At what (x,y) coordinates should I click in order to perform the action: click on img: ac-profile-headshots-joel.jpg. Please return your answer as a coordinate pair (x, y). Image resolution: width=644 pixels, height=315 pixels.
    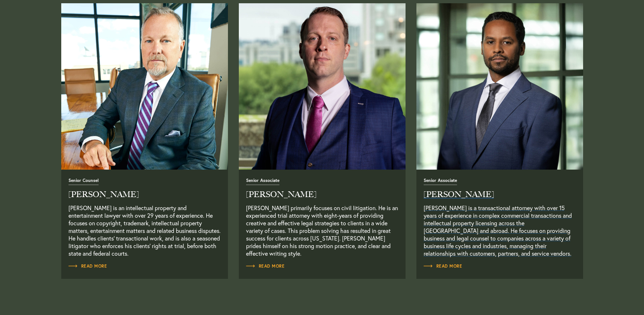
    Looking at the image, I should click on (500, 87).